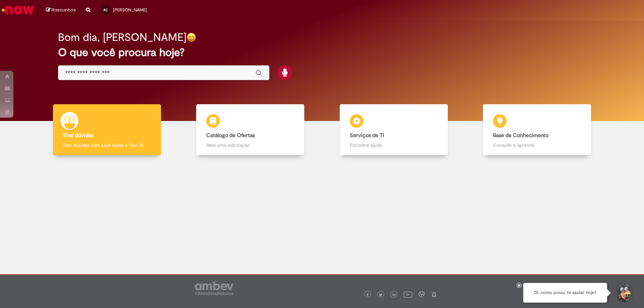 This screenshot has width=644, height=308. What do you see at coordinates (565, 293) in the screenshot?
I see `div: Oi, como posso te ajudar hoje?` at bounding box center [565, 293].